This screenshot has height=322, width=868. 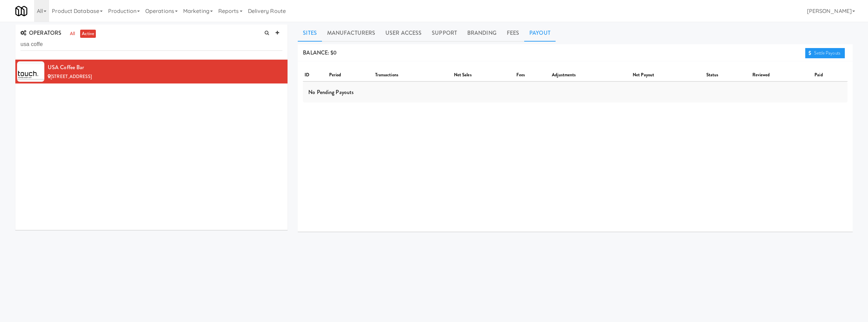 I want to click on div: No Pending Payouts, so click(x=575, y=92).